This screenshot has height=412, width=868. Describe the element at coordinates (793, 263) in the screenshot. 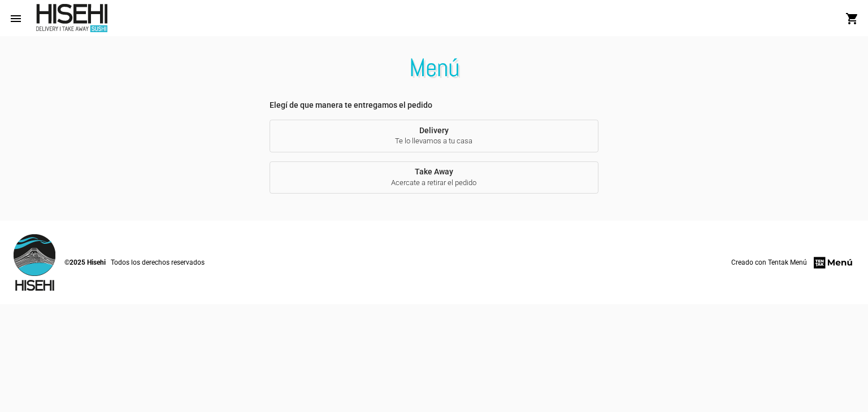

I see `a: Creado con Tentak Menú` at that location.